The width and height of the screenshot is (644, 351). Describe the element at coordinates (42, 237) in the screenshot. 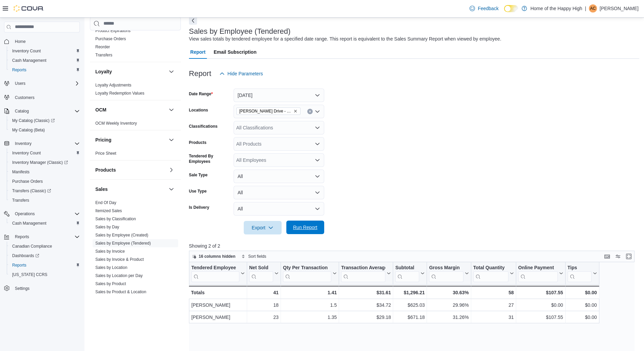

I see `button: Reports` at that location.